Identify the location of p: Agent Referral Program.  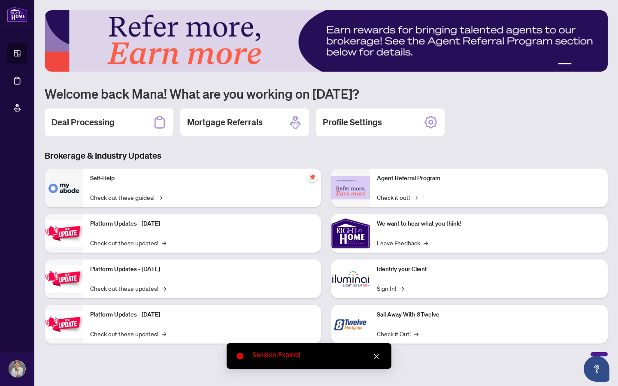
(489, 179).